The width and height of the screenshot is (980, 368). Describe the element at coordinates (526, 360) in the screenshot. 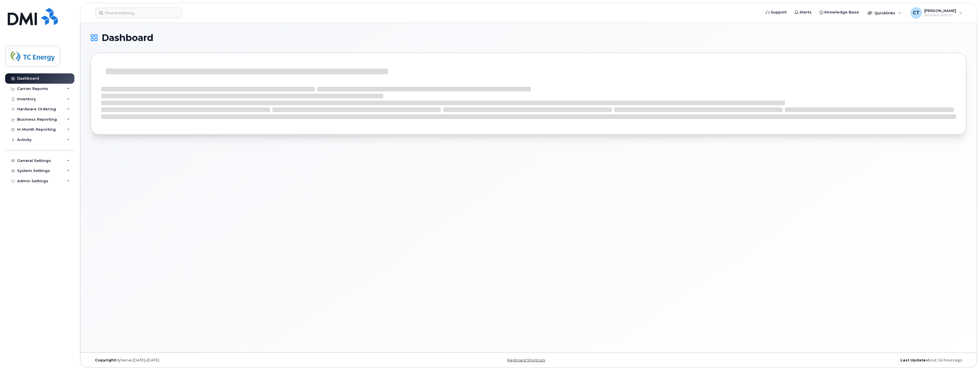

I see `a: Keyboard Shortcuts` at that location.